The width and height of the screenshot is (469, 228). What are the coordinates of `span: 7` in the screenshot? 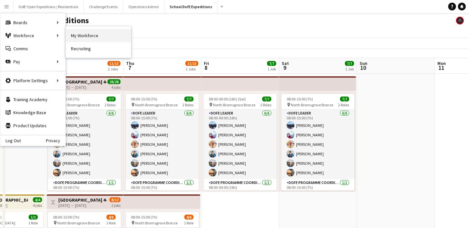 It's located at (130, 67).